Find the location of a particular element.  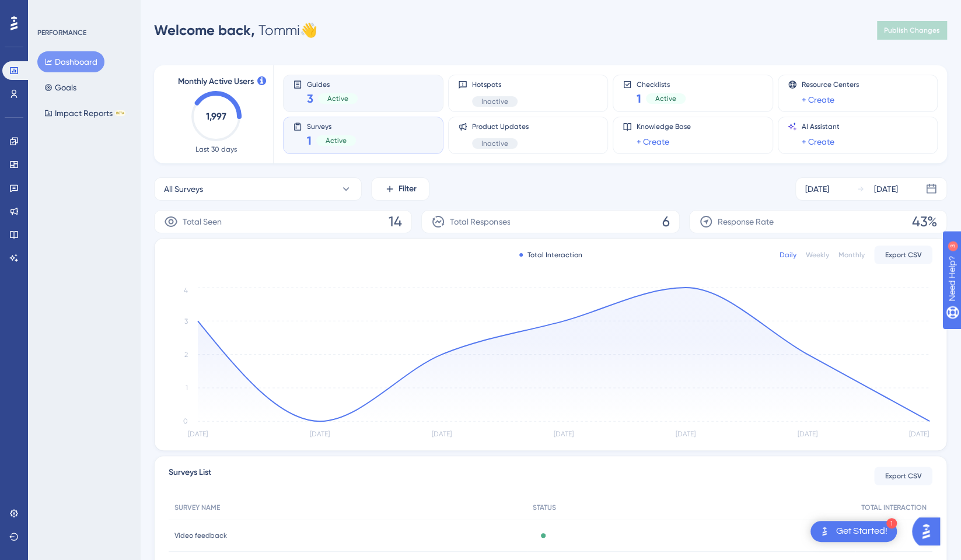

span: AI Assistant is located at coordinates (820, 127).